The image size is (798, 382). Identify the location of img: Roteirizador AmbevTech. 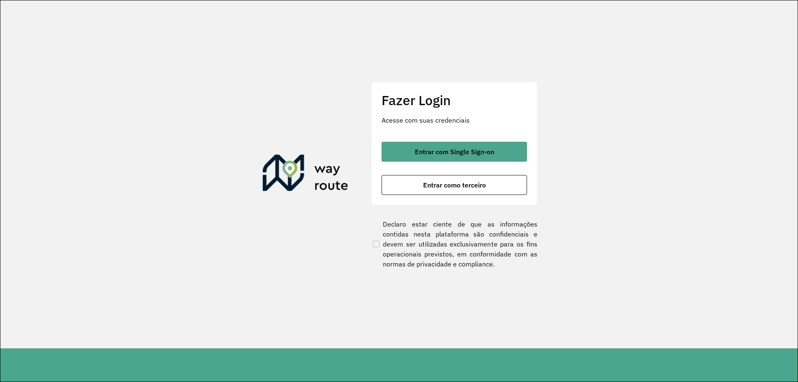
(305, 175).